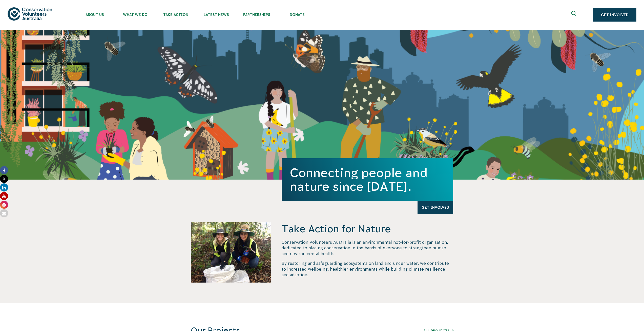 The width and height of the screenshot is (644, 331). What do you see at coordinates (30, 14) in the screenshot?
I see `img: logo.svg` at bounding box center [30, 14].